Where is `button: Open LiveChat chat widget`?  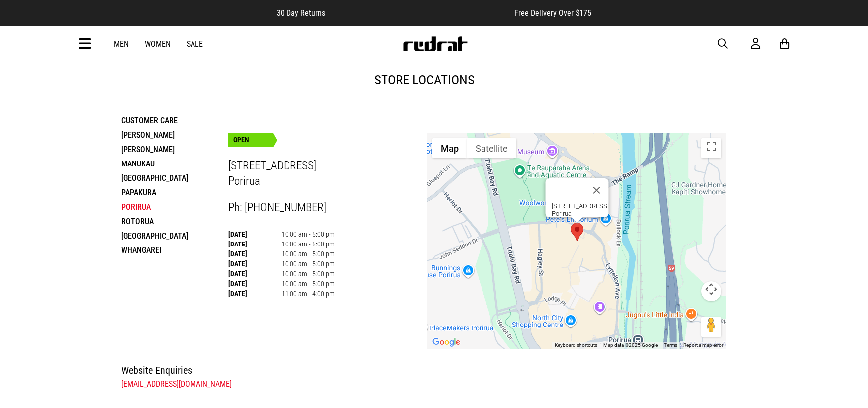
button: Open LiveChat chat widget is located at coordinates (23, 19).